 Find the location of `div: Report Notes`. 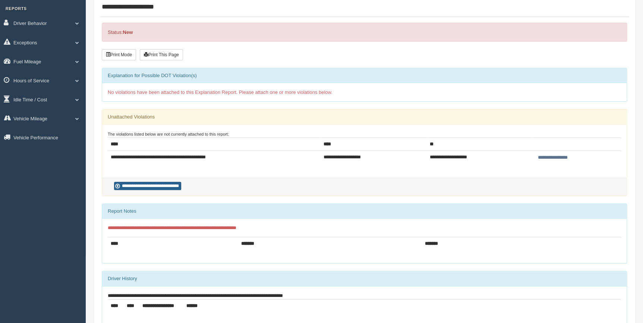

div: Report Notes is located at coordinates (364, 211).